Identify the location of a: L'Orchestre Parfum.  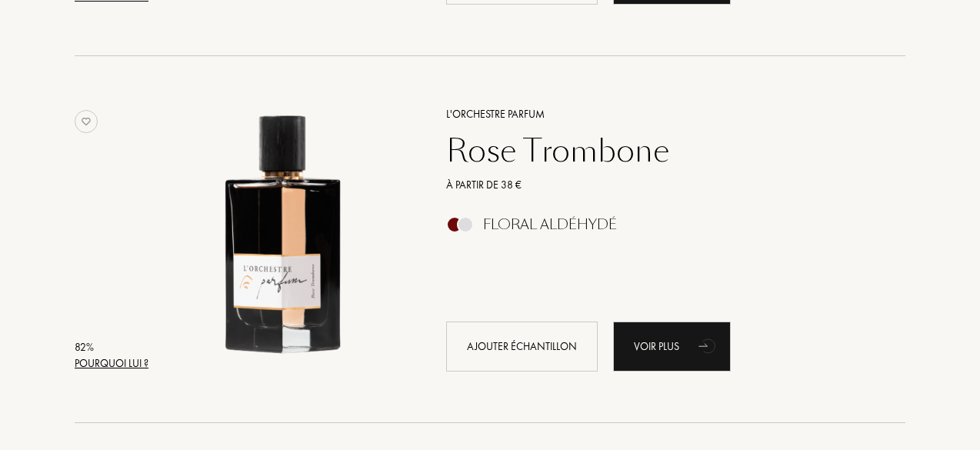
(659, 114).